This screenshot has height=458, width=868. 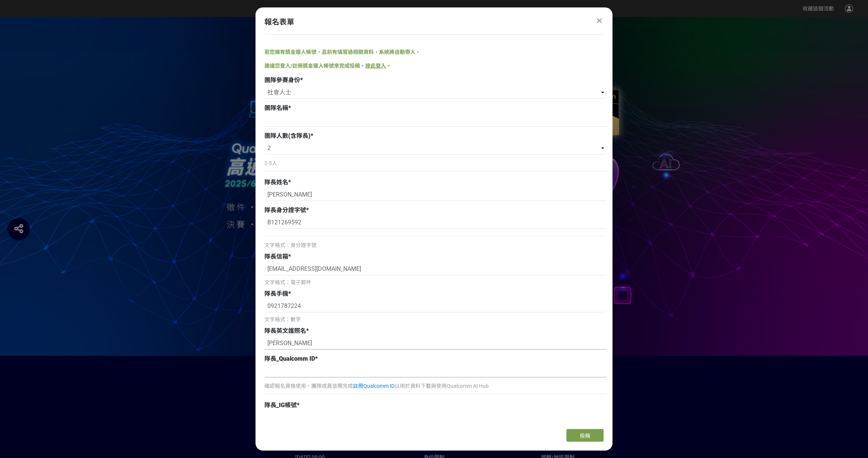 I want to click on span: 文字格式：電子郵件, so click(x=288, y=282).